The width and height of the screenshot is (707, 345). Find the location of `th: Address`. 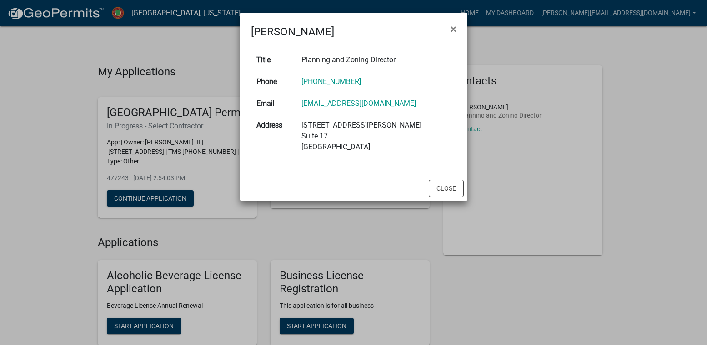

th: Address is located at coordinates (273, 136).